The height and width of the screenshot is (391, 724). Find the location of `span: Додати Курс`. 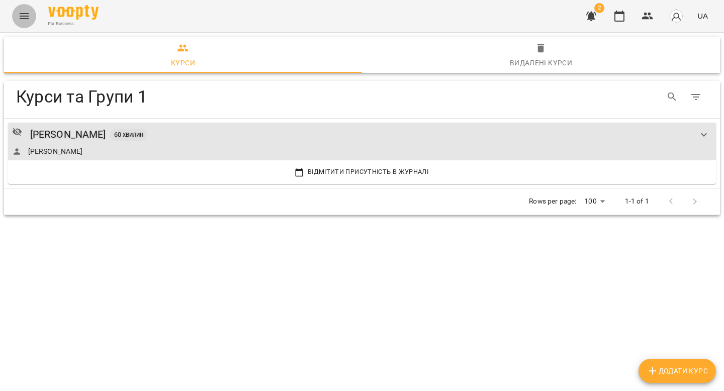

span: Додати Курс is located at coordinates (677, 371).